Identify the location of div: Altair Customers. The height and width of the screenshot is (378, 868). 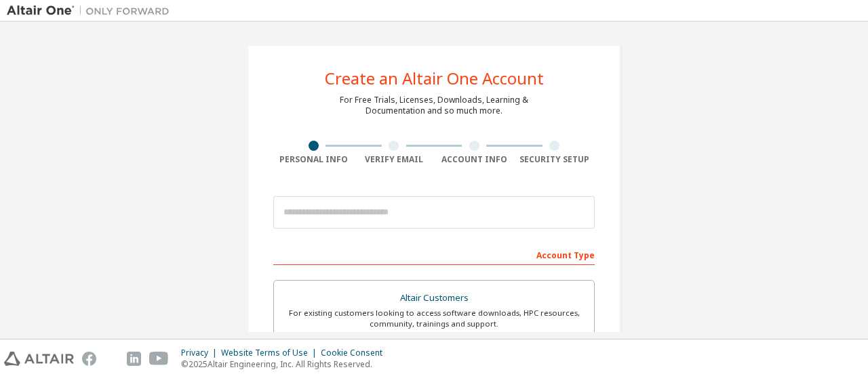
(434, 299).